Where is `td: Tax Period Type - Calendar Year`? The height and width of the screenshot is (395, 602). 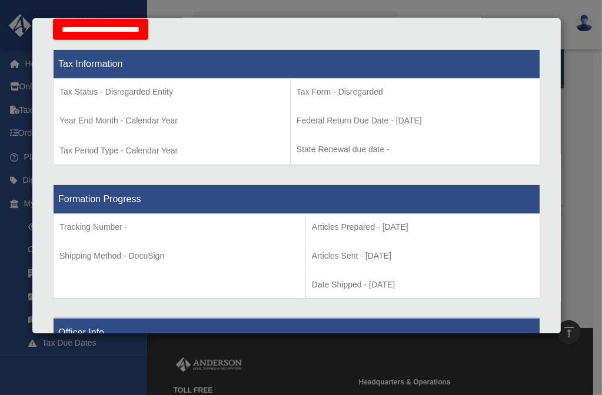
td: Tax Period Type - Calendar Year is located at coordinates (172, 122).